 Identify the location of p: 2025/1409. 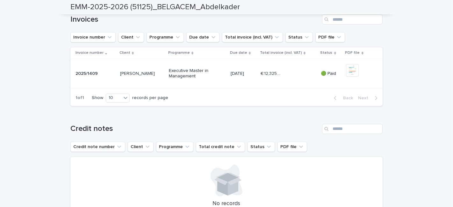
(87, 73).